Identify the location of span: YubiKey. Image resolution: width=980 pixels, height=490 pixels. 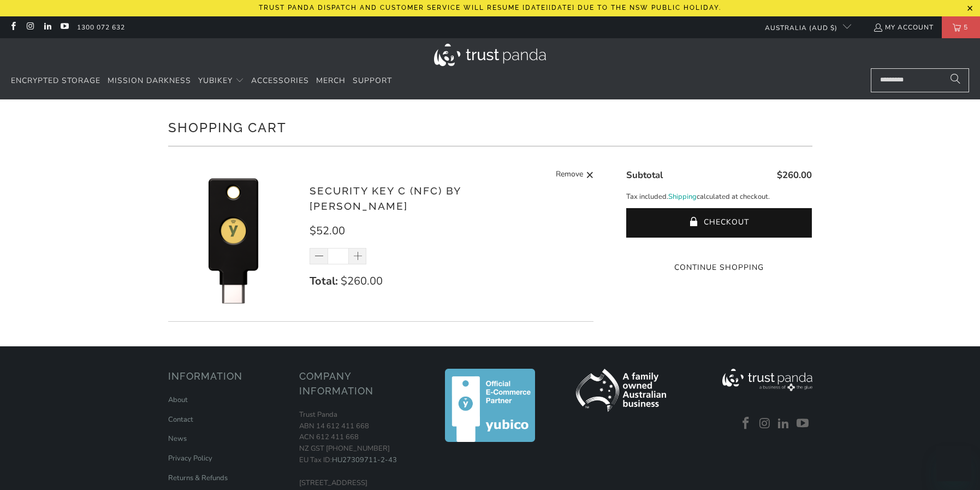
(215, 81).